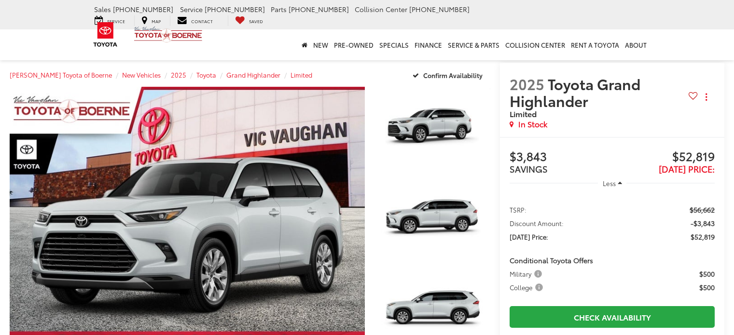  Describe the element at coordinates (278, 9) in the screenshot. I see `span: Parts` at that location.